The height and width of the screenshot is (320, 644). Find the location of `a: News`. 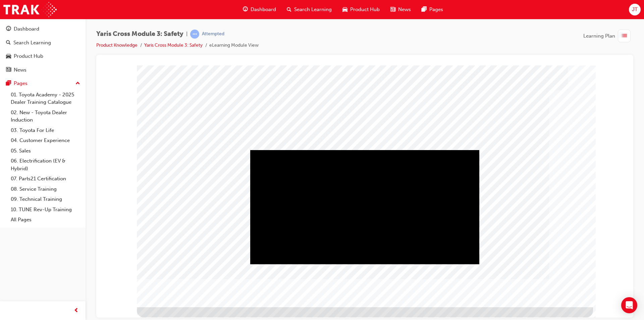

a: News is located at coordinates (43, 70).